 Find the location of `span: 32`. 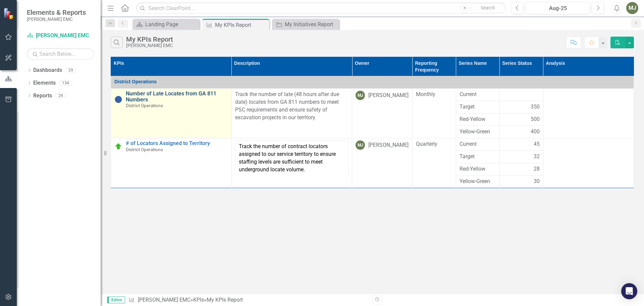

span: 32 is located at coordinates (537, 156).